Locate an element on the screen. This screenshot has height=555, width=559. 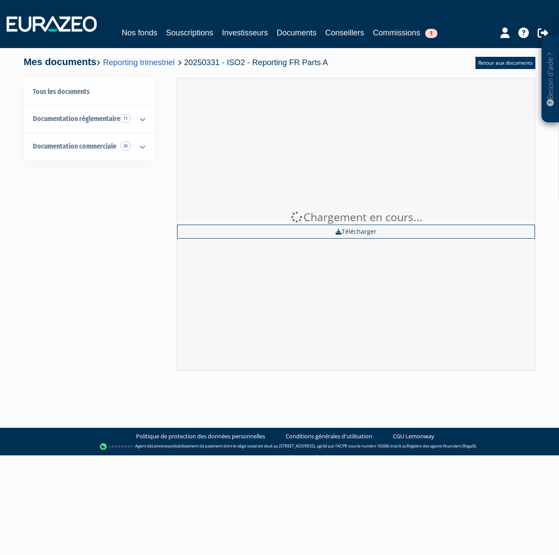
a: Documents is located at coordinates (296, 33).